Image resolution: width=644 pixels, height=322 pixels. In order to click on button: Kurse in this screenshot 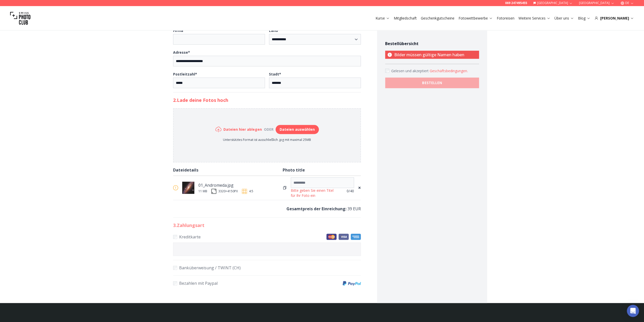, I will do `click(383, 18)`.